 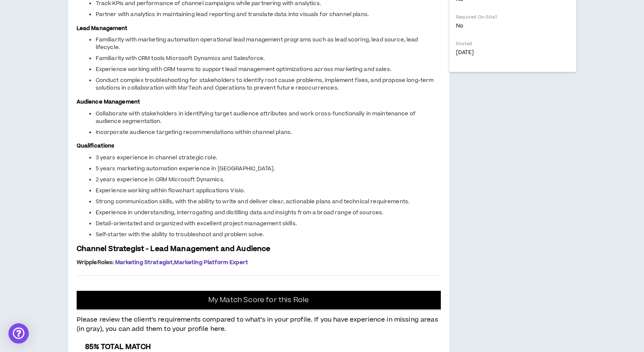 What do you see at coordinates (180, 58) in the screenshot?
I see `span: Familiarity with CRM tools Microsoft Dynamics and Salesforce.` at bounding box center [180, 58].